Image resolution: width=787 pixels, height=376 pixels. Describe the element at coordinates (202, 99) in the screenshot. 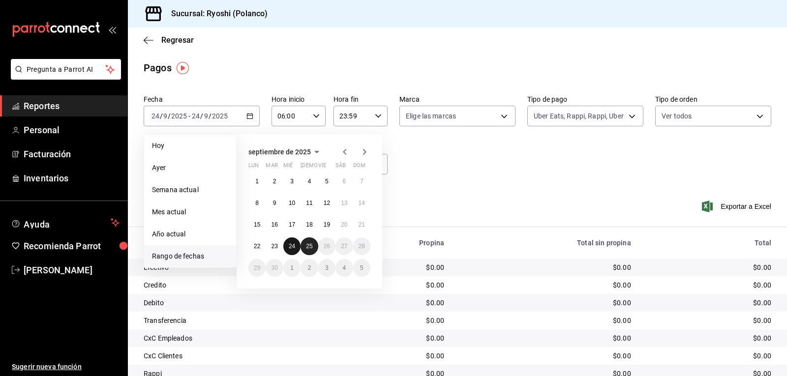

I see `label: Fecha` at that location.